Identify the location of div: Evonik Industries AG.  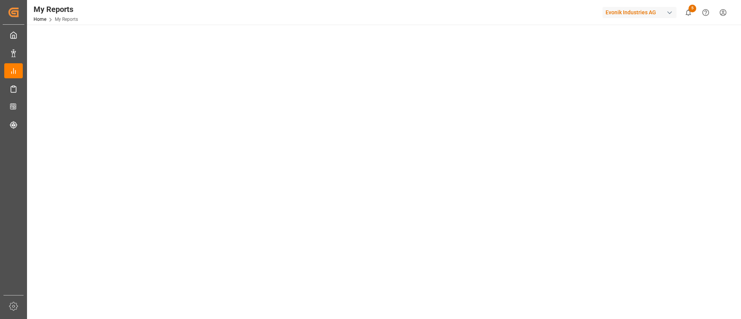
(640, 12).